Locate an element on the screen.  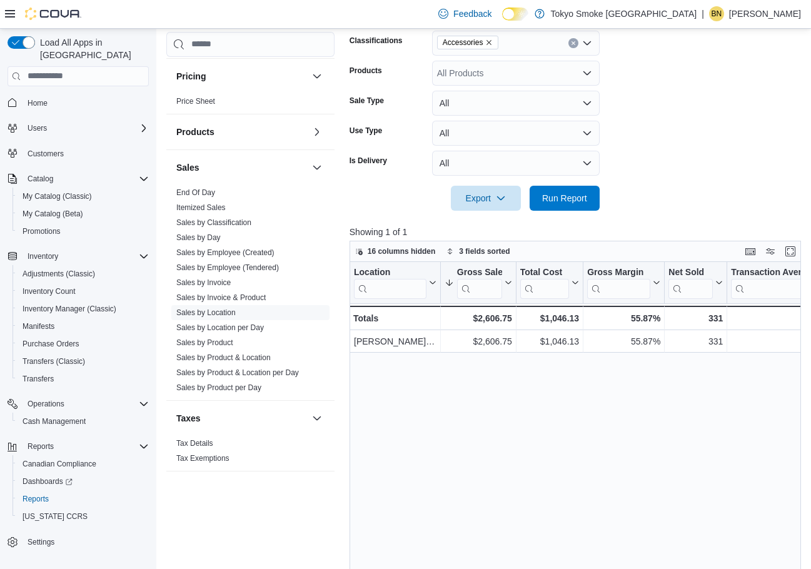
button: Canadian Compliance is located at coordinates (83, 464).